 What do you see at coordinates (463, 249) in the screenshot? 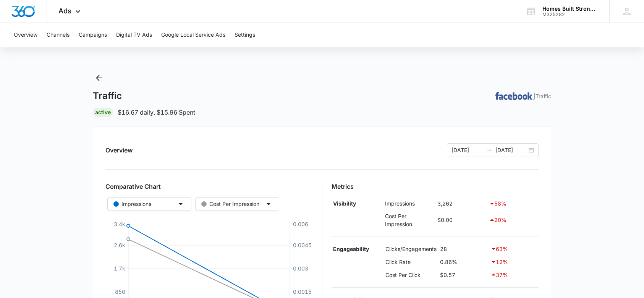
I see `td: 28` at bounding box center [463, 249].